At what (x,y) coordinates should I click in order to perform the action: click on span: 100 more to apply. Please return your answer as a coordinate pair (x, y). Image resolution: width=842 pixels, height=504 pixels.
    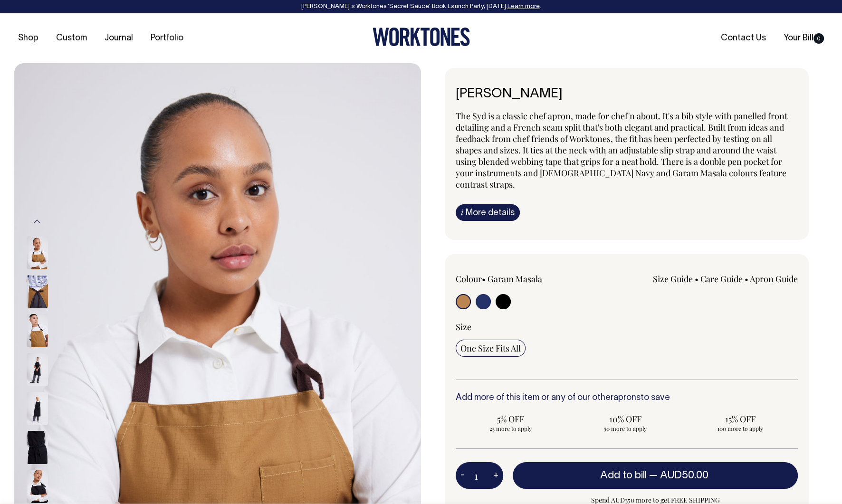
    Looking at the image, I should click on (740, 428).